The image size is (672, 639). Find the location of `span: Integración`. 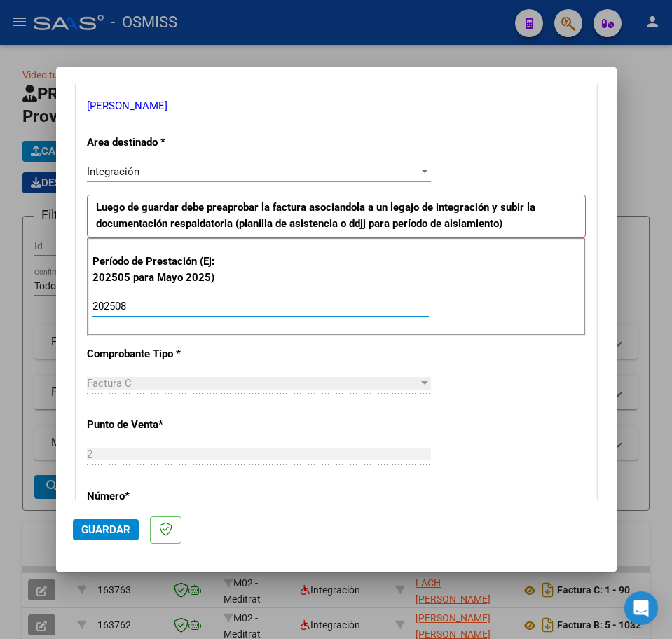

span: Integración is located at coordinates (113, 172).